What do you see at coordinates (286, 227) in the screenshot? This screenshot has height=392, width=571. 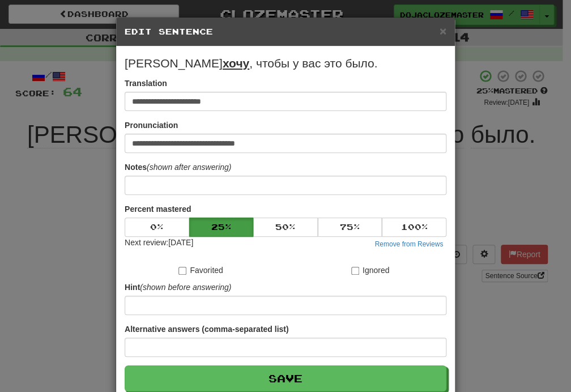 I see `div: Percent mastered` at bounding box center [286, 227].